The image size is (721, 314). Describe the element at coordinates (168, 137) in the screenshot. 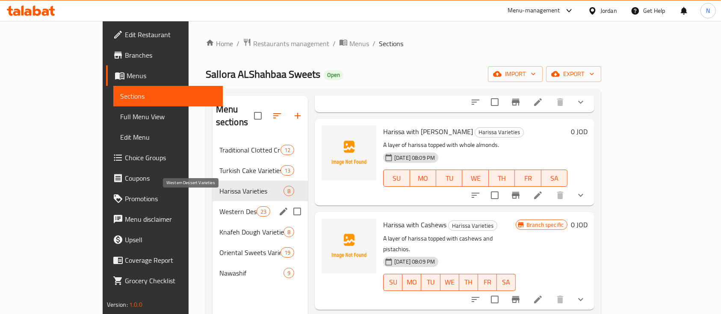

I see `a: Edit Menu` at that location.